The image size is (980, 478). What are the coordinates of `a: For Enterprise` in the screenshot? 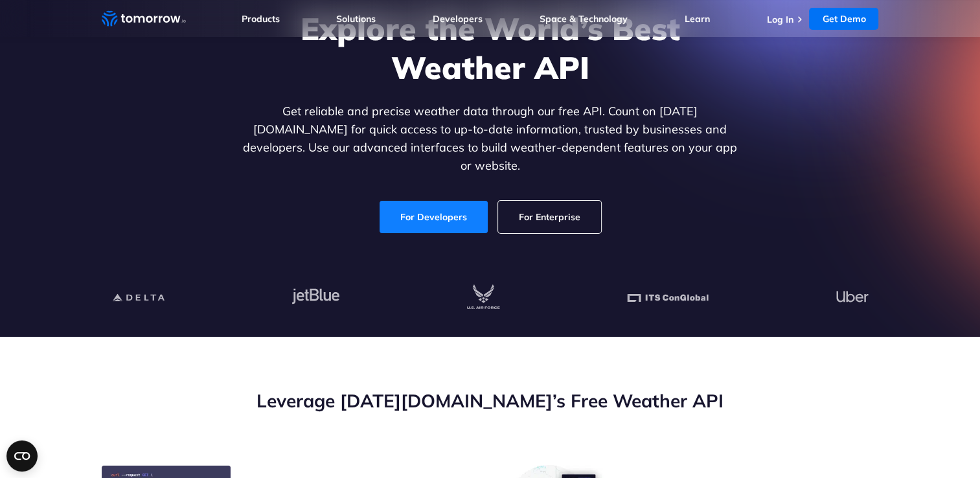 It's located at (550, 217).